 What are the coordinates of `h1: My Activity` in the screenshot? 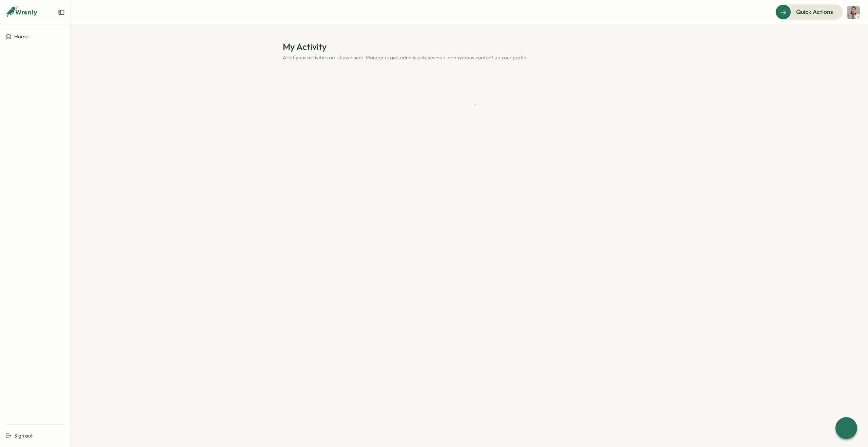 It's located at (469, 46).